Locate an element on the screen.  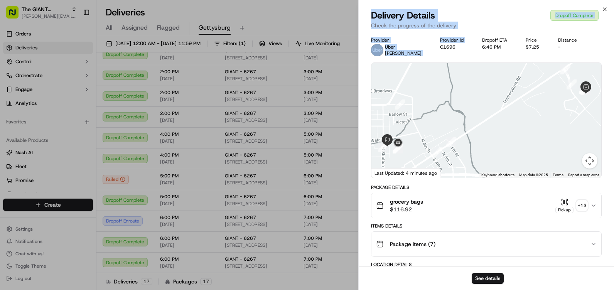
div: + 13 is located at coordinates (582, 206).